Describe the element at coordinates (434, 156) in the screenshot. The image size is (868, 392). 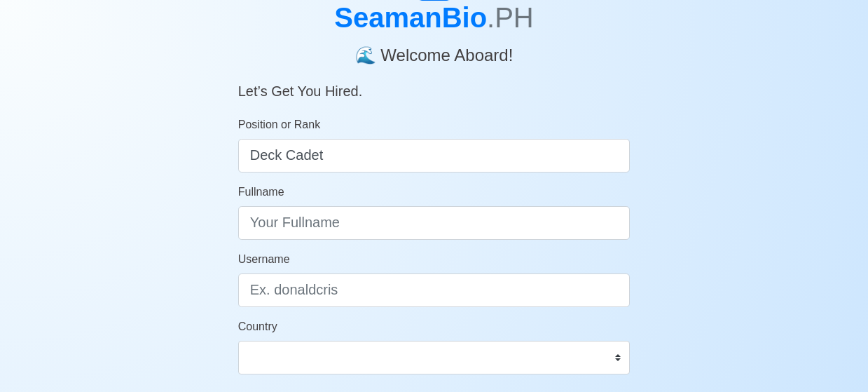
I see `input: ex. 2nd Officer w/Master License` at that location.